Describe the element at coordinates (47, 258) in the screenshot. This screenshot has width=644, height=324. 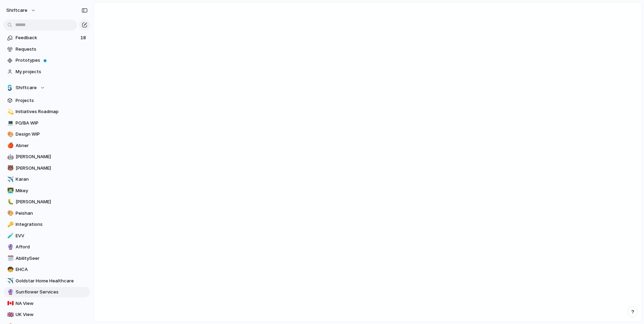
I see `div: 🗓️AbilitySeer` at that location.